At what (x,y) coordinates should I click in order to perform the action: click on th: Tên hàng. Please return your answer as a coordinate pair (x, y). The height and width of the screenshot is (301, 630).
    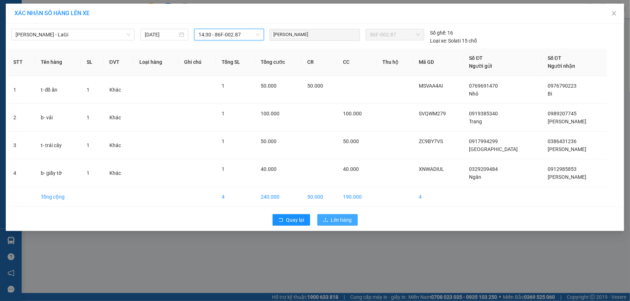
    Looking at the image, I should click on (58, 62).